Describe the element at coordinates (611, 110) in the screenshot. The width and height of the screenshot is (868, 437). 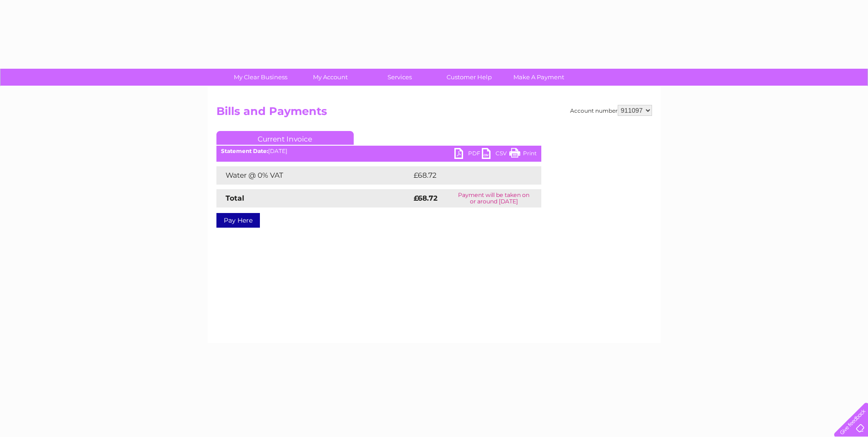
I see `div: Account number` at that location.